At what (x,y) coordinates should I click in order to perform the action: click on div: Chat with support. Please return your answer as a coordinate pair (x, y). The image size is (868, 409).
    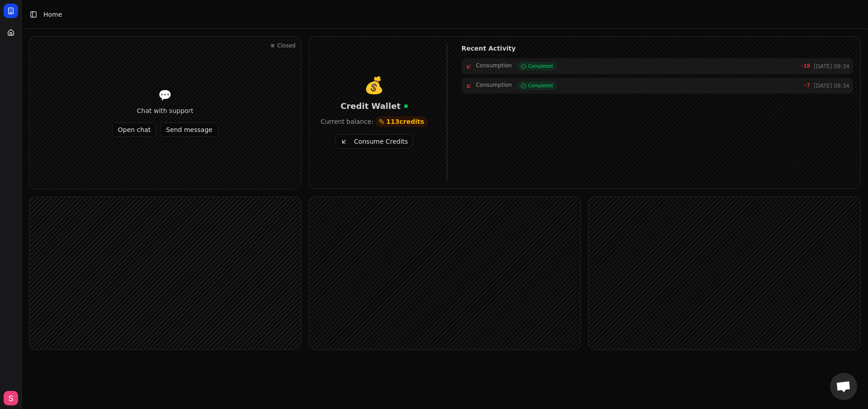
    Looking at the image, I should click on (165, 111).